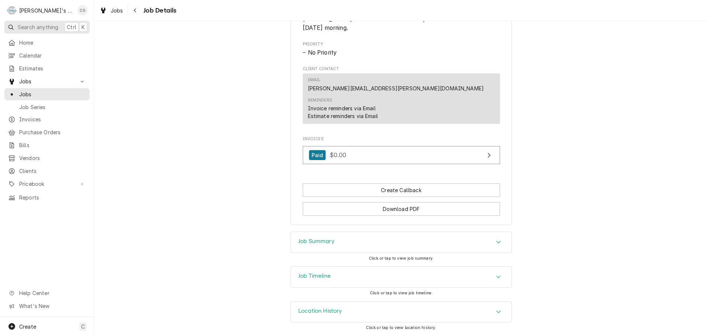 The height and width of the screenshot is (336, 708). I want to click on h3: Location History, so click(320, 311).